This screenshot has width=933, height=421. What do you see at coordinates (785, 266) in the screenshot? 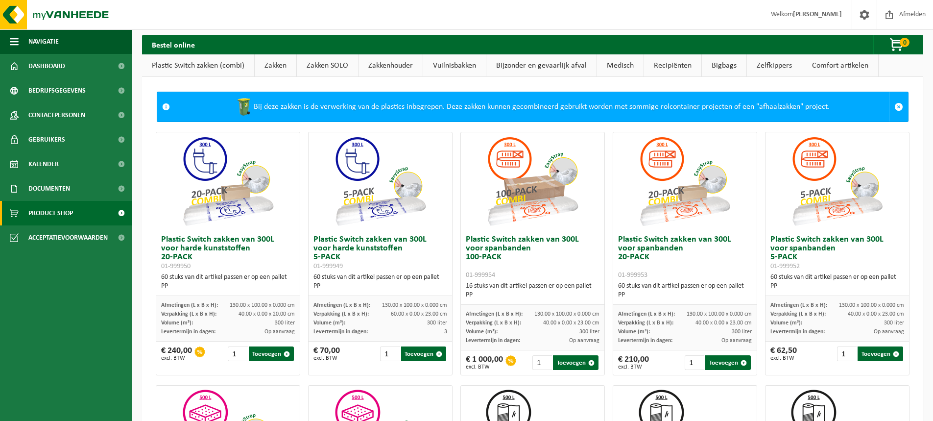
I see `span: 01-999952` at bounding box center [785, 266].